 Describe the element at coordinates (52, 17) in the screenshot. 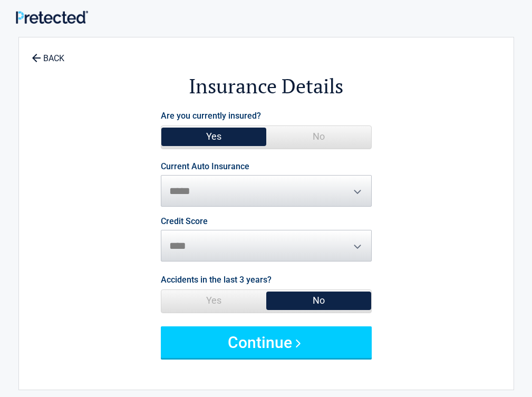

I see `img: Main Logo` at that location.